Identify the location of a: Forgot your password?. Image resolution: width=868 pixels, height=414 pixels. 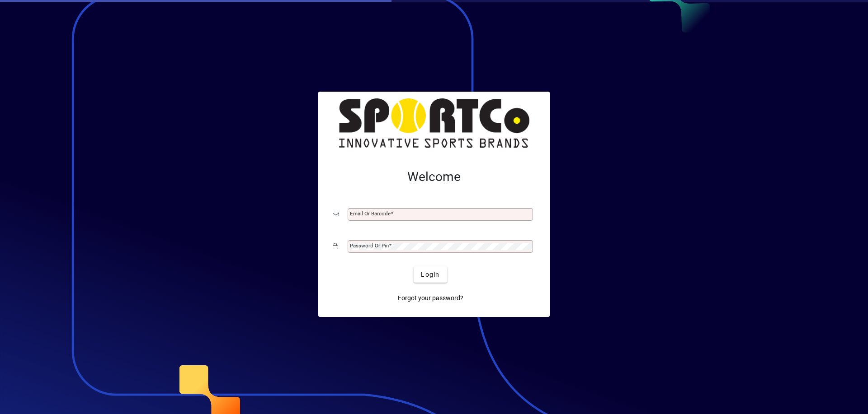
(430, 298).